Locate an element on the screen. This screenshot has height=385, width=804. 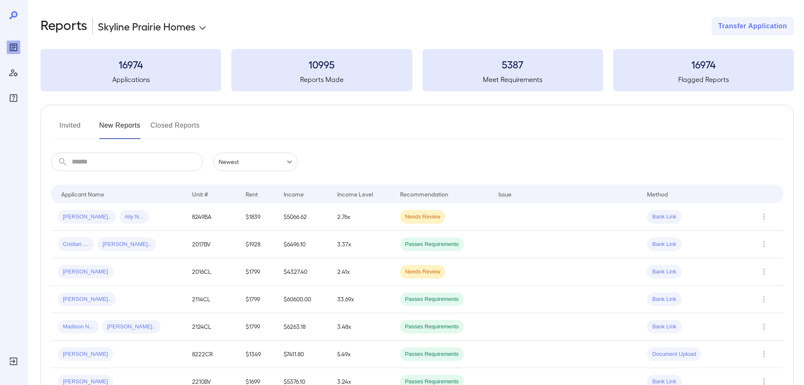
td: $7411.80 is located at coordinates (304, 354).